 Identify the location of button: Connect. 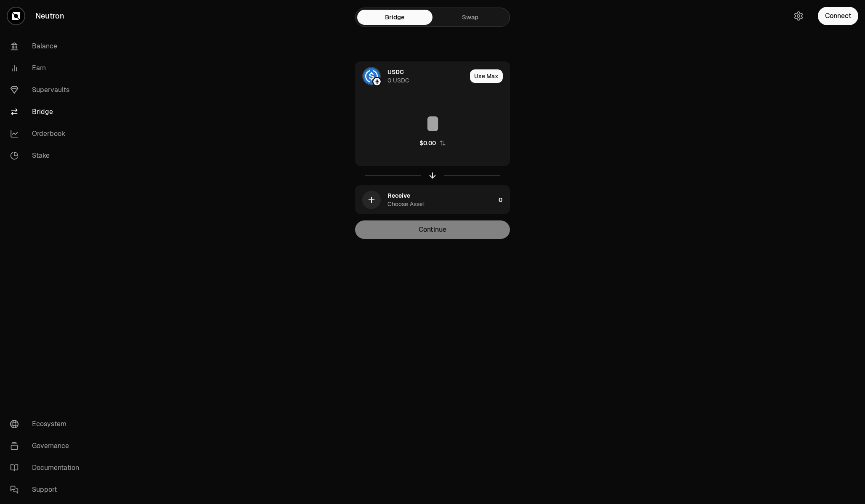
(838, 16).